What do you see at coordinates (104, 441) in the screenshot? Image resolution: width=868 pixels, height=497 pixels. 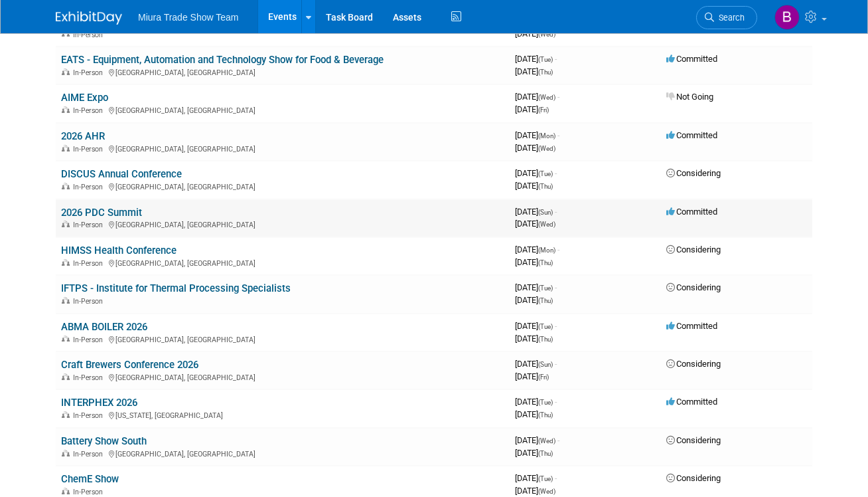 I see `a: Battery Show South` at bounding box center [104, 441].